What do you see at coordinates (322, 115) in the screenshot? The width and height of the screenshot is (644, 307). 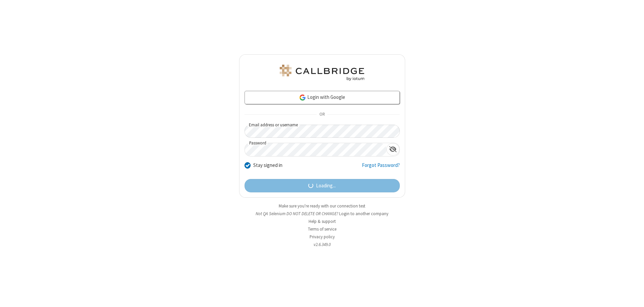 I see `span: OR` at bounding box center [322, 115].